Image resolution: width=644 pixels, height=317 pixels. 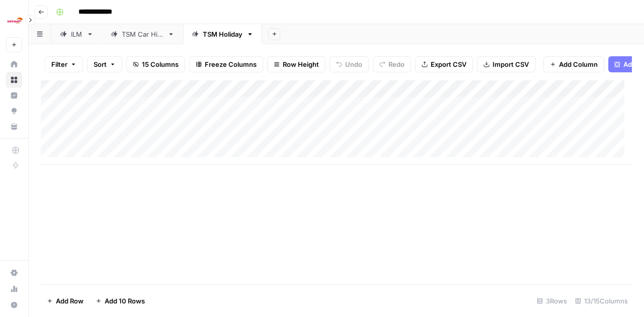 What do you see at coordinates (14, 64) in the screenshot?
I see `a: Home` at bounding box center [14, 64].